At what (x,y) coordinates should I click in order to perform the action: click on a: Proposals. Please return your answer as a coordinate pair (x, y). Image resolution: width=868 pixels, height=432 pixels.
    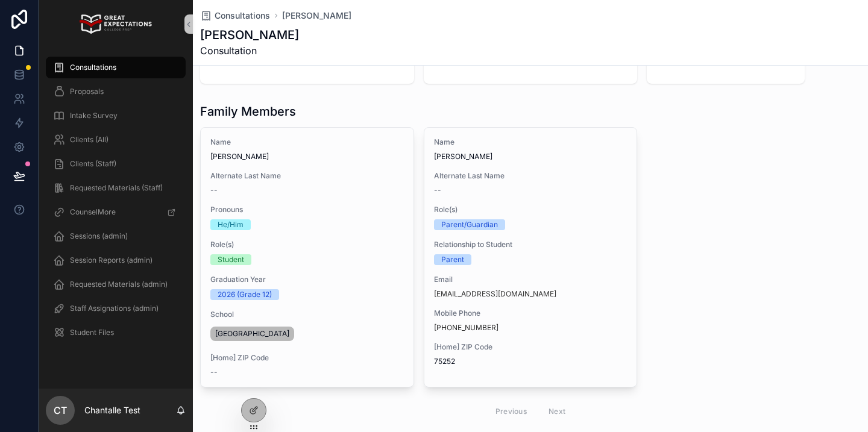
    Looking at the image, I should click on (116, 91).